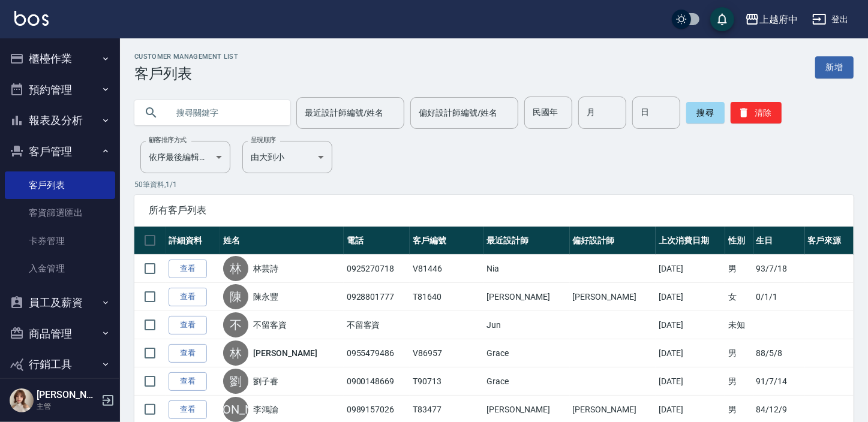  What do you see at coordinates (771, 19) in the screenshot?
I see `button: 上越府中` at bounding box center [771, 19].